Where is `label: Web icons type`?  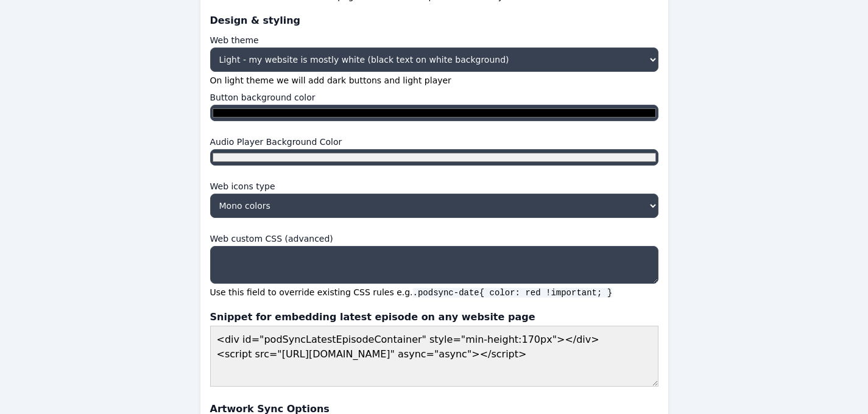
label: Web icons type is located at coordinates (434, 184).